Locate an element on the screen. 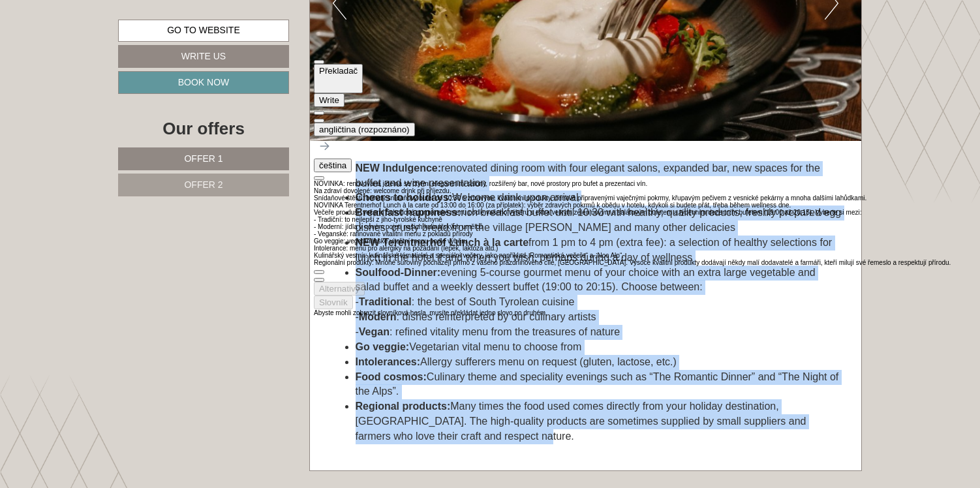 This screenshot has width=980, height=488. strong: Regional products: is located at coordinates (404, 406).